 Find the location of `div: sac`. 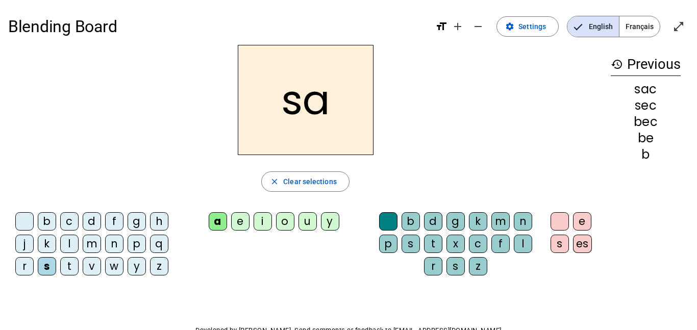

div: sac is located at coordinates (645, 89).